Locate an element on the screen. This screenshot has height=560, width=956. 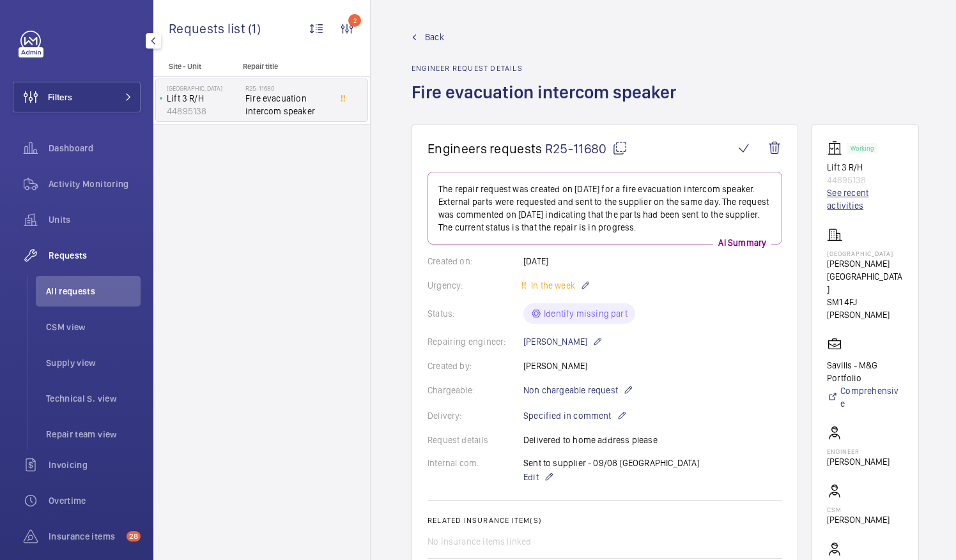
p: Engineer is located at coordinates (858, 451).